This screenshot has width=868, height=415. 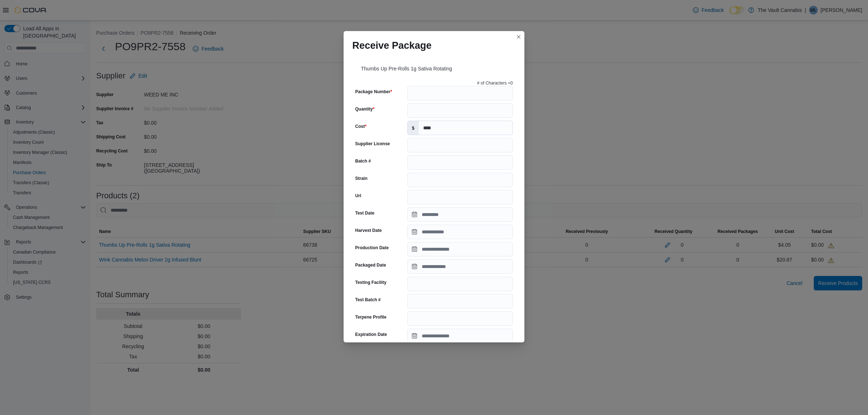 I want to click on label: Harvest Date, so click(x=368, y=230).